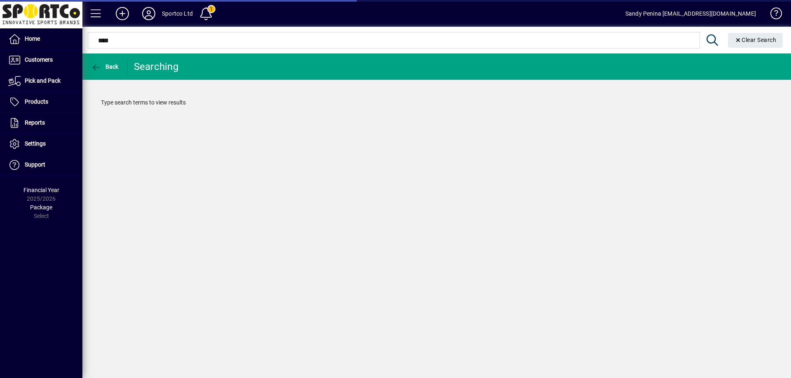 Image resolution: width=791 pixels, height=378 pixels. What do you see at coordinates (105, 67) in the screenshot?
I see `app-page-header-button: Back` at bounding box center [105, 67].